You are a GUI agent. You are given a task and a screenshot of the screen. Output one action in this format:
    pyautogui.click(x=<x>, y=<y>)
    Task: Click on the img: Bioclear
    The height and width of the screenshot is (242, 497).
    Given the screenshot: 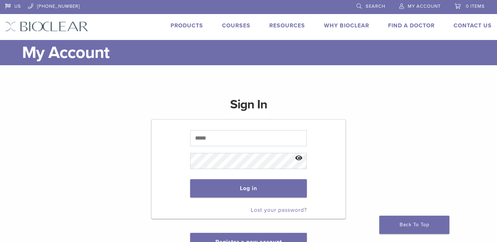 What is the action you would take?
    pyautogui.click(x=47, y=26)
    